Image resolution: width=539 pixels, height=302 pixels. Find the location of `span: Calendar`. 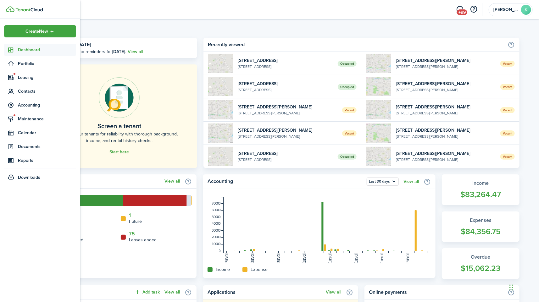

span: Calendar is located at coordinates (47, 133).